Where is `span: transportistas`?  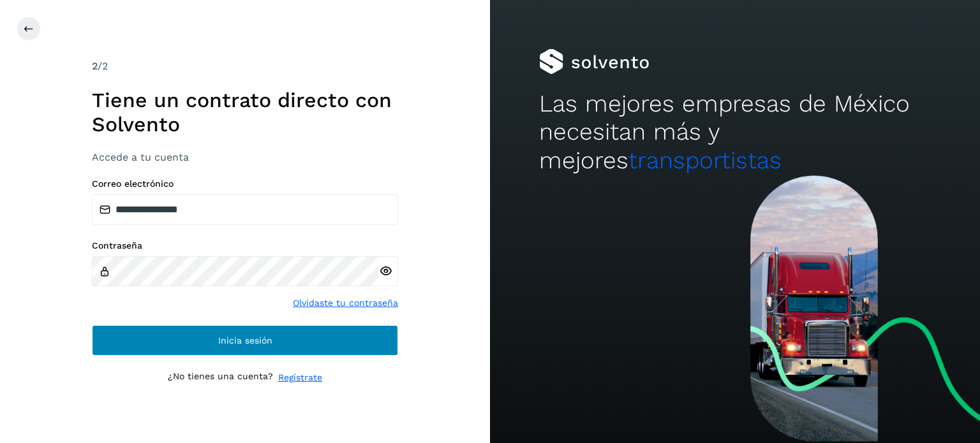 span: transportistas is located at coordinates (705, 160).